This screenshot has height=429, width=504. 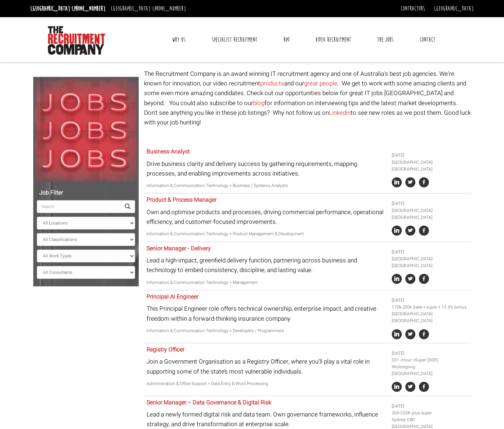 I want to click on a: Contact, so click(x=428, y=40).